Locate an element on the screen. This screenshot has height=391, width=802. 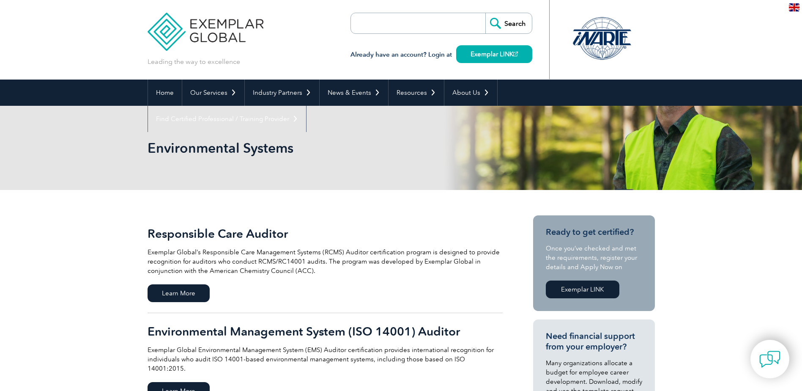
a: Find Certified Professional / Training Provider is located at coordinates (227, 119).